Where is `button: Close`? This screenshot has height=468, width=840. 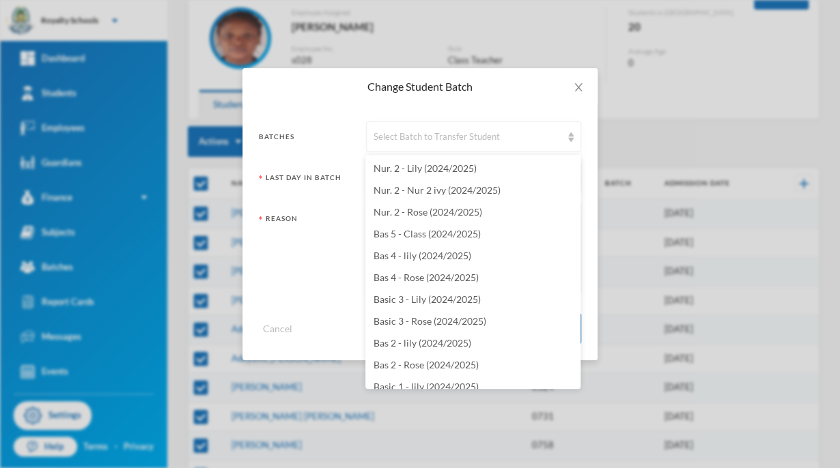 button: Close is located at coordinates (578, 87).